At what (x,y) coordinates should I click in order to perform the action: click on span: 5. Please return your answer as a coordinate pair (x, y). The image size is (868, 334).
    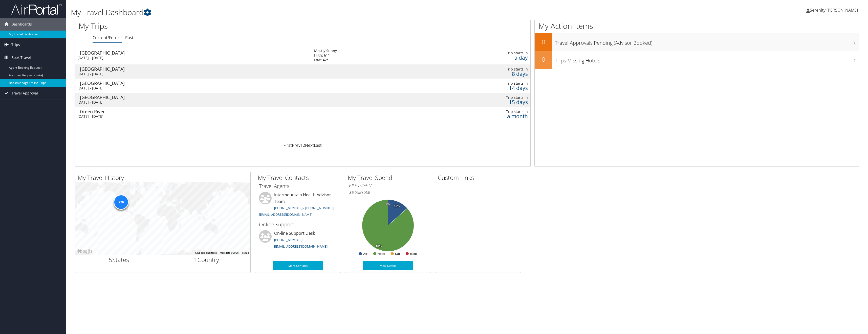
    Looking at the image, I should click on (110, 259).